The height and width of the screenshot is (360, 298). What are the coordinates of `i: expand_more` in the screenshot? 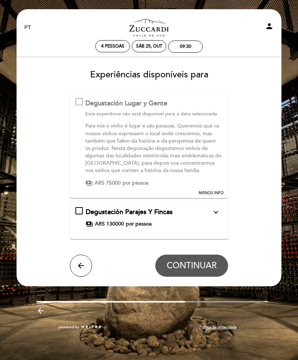 It's located at (216, 212).